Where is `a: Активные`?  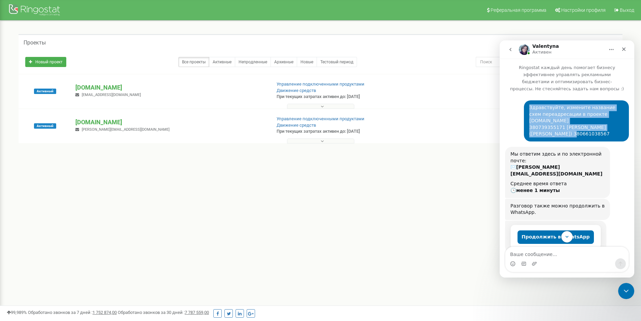
a: Активные is located at coordinates (222, 62).